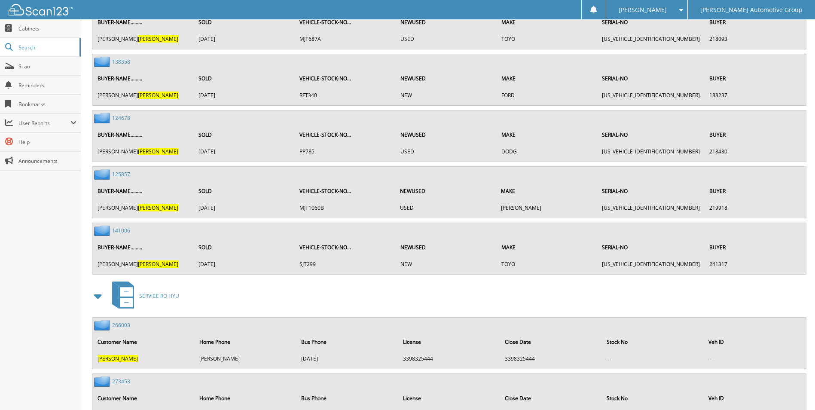 Image resolution: width=815 pixels, height=410 pixels. What do you see at coordinates (47, 142) in the screenshot?
I see `span: Help` at bounding box center [47, 142].